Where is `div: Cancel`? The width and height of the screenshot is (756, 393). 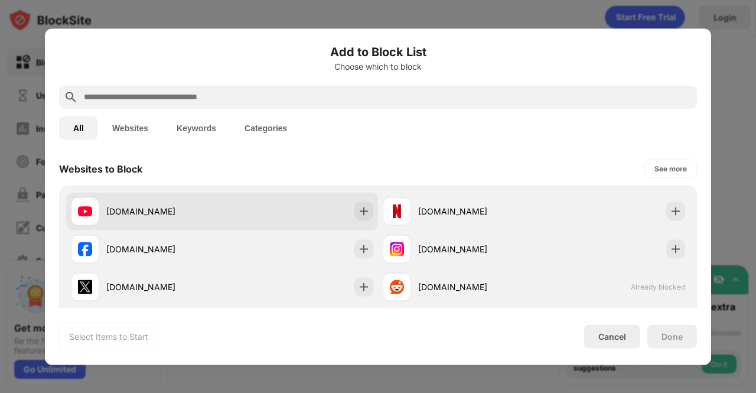 div: Cancel is located at coordinates (612, 336).